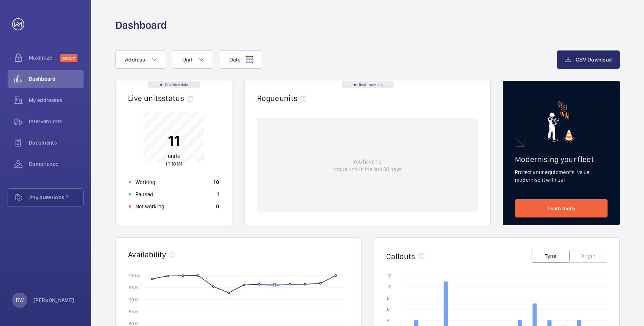 The height and width of the screenshot is (326, 644). Describe the element at coordinates (134, 275) in the screenshot. I see `text: 100 %` at that location.